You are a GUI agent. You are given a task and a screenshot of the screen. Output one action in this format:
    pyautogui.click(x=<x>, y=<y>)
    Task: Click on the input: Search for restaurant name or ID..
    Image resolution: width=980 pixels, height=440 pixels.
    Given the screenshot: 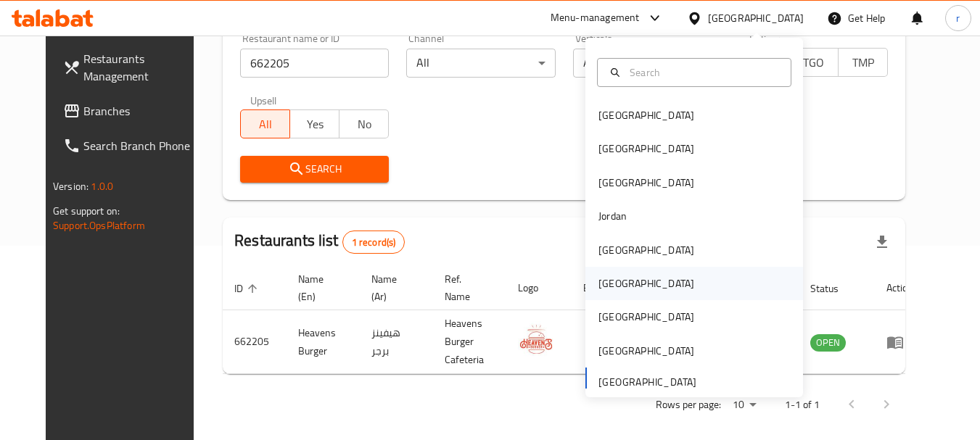 What is the action you would take?
    pyautogui.click(x=314, y=63)
    